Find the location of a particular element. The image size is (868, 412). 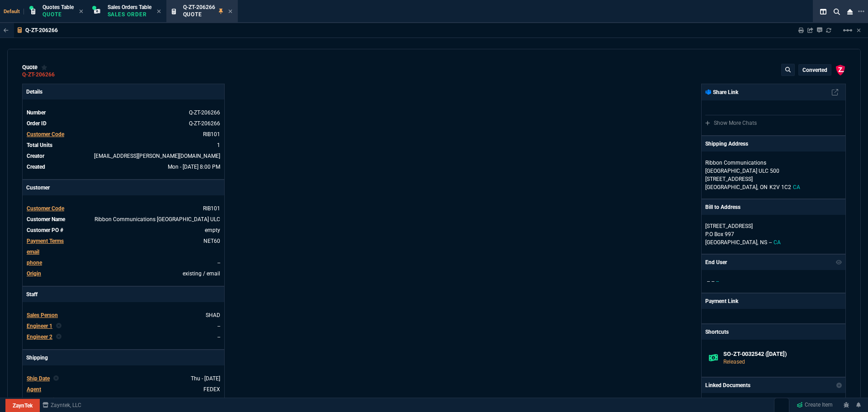

a: Hide Workbench is located at coordinates (858, 30).